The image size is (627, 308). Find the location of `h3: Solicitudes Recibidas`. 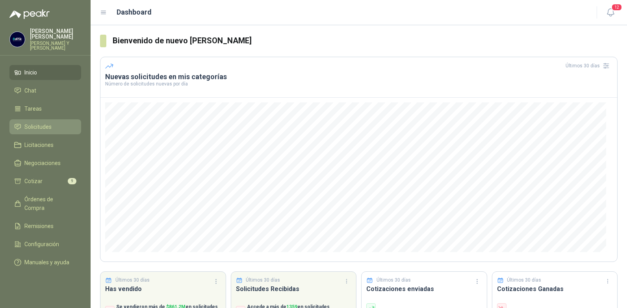

h3: Solicitudes Recibidas is located at coordinates (294, 289).